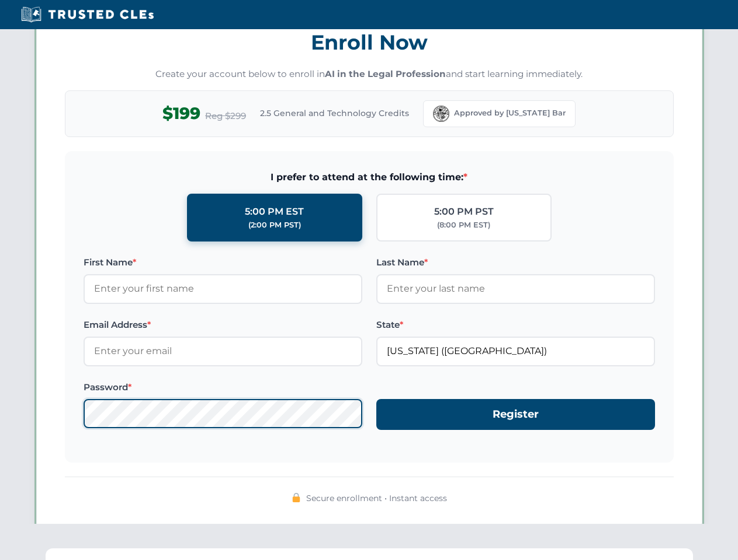 The width and height of the screenshot is (738, 560). I want to click on div: (2:00 PM PST), so click(275, 225).